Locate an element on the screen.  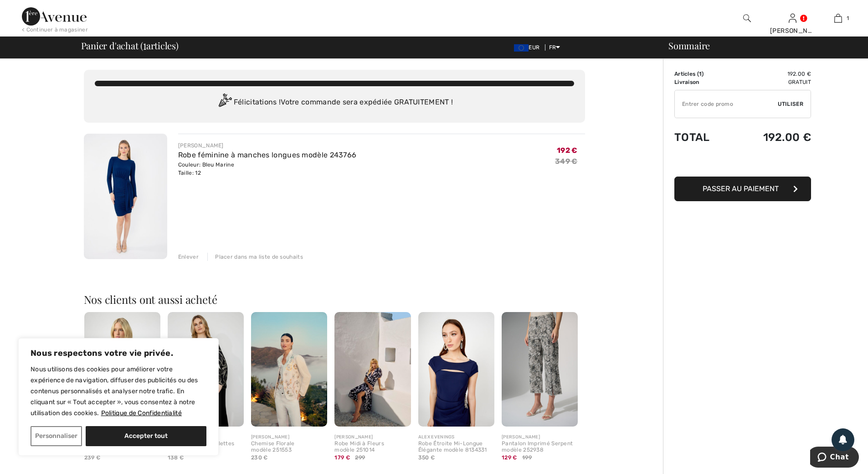
div: Sommaire is located at coordinates (761, 46).